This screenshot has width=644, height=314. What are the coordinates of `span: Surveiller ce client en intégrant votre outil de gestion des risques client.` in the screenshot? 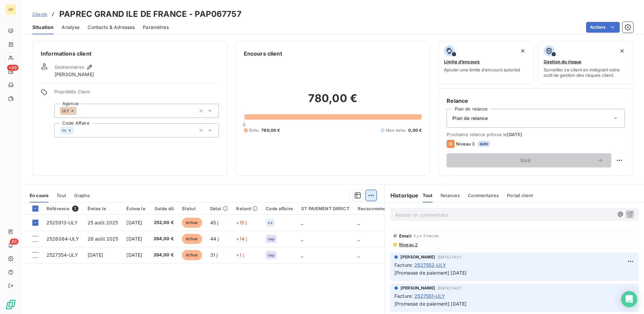 It's located at (586, 72).